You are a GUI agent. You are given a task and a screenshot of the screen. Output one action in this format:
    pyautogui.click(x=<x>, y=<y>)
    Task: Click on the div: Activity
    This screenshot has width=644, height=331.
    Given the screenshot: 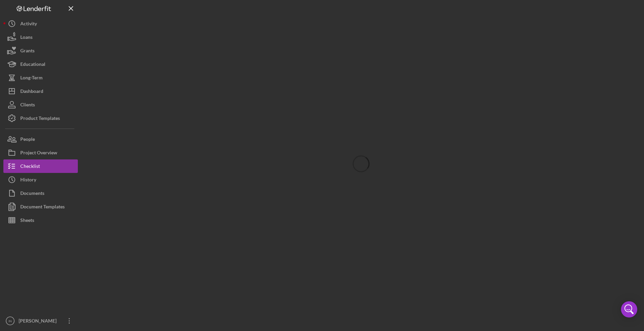 What is the action you would take?
    pyautogui.click(x=28, y=24)
    